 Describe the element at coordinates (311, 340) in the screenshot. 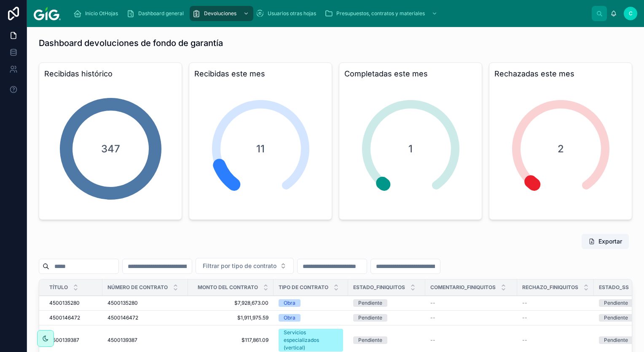

I see `div: Servicios especializados (vertical)` at that location.